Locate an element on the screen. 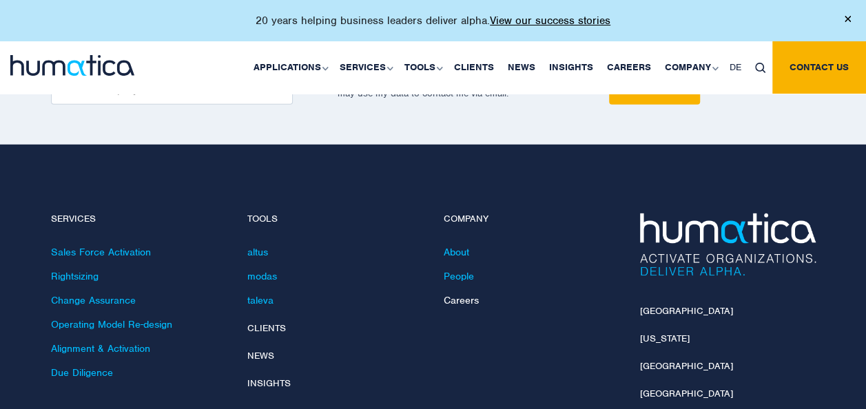 The width and height of the screenshot is (866, 409). a: altus is located at coordinates (258, 252).